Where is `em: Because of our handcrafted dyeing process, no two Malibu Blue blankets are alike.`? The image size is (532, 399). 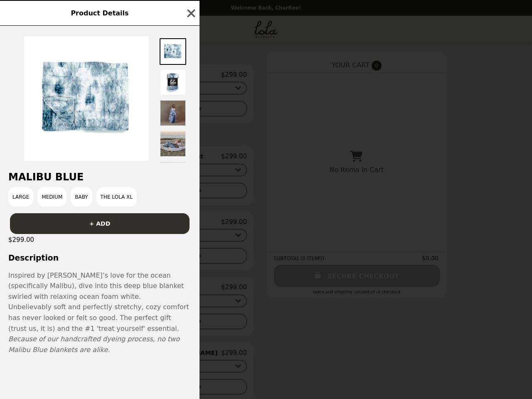 em: Because of our handcrafted dyeing process, no two Malibu Blue blankets are alike. is located at coordinates (94, 345).